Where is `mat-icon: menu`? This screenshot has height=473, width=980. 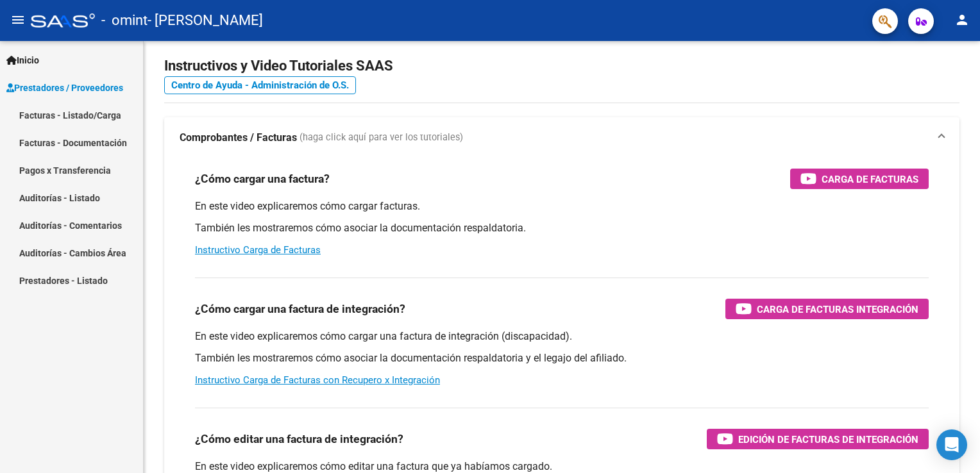 mat-icon: menu is located at coordinates (18, 20).